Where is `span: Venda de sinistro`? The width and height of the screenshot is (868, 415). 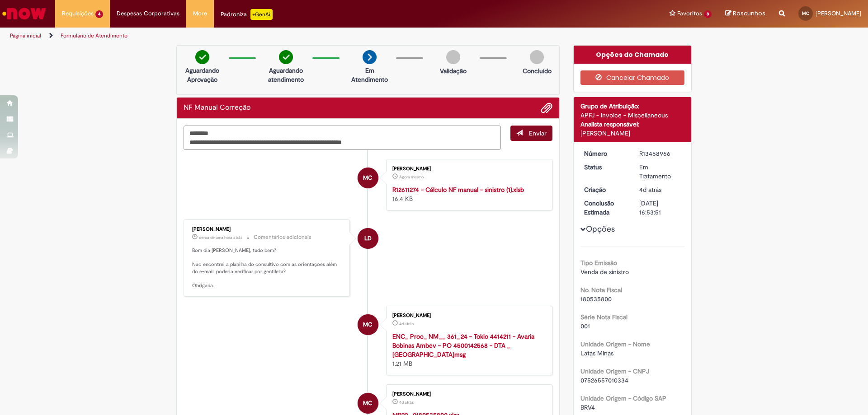 span: Venda de sinistro is located at coordinates (604, 272).